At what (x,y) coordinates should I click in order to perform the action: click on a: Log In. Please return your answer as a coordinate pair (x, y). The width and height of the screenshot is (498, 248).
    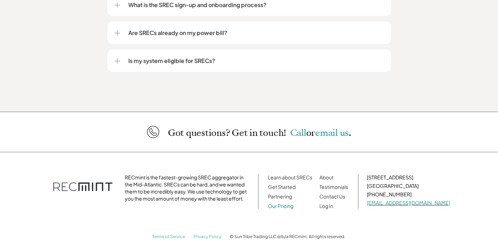
    Looking at the image, I should click on (326, 206).